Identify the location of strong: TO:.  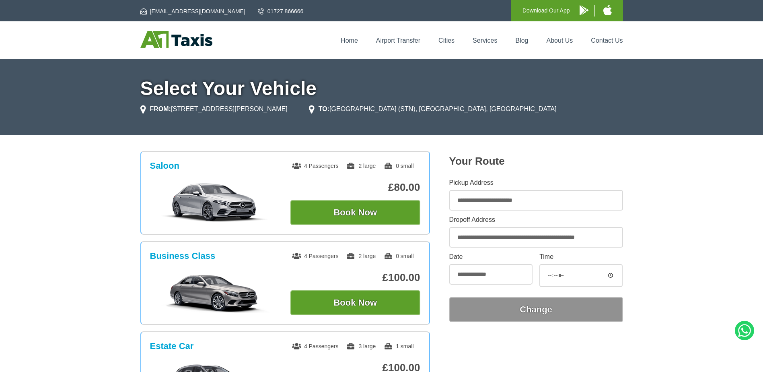
(324, 109).